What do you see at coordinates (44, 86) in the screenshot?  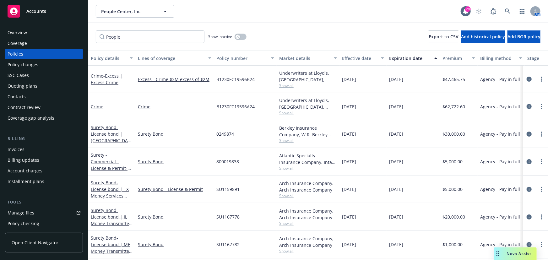 I see `a: Quoting plans` at bounding box center [44, 86].